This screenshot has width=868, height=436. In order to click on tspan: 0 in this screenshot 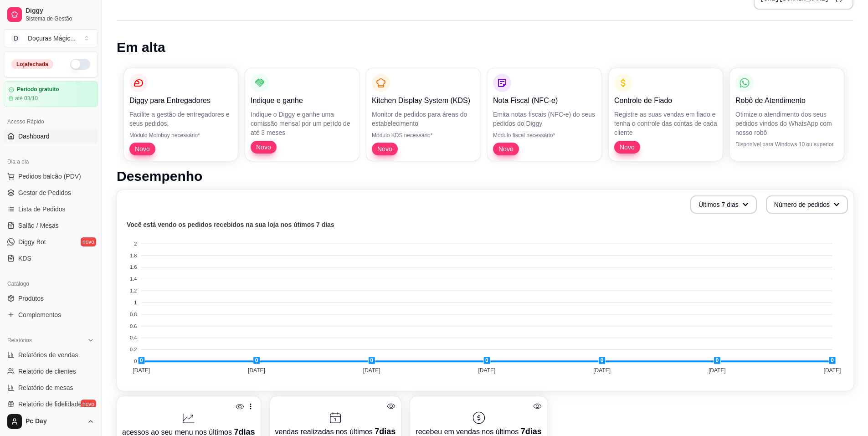, I will do `click(135, 361)`.